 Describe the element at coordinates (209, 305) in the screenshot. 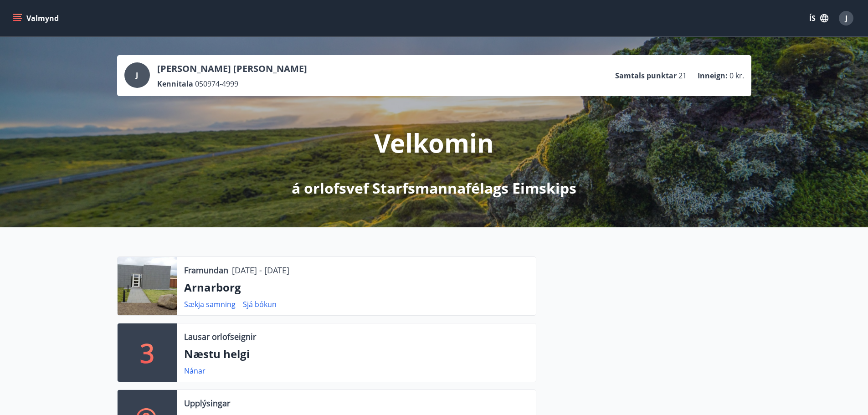

I see `a: Sækja samning` at that location.